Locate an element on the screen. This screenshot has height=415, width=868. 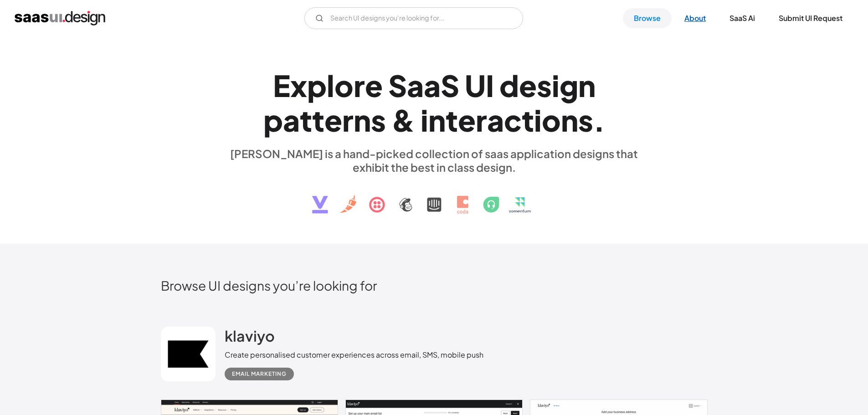
div: x is located at coordinates (298, 85).